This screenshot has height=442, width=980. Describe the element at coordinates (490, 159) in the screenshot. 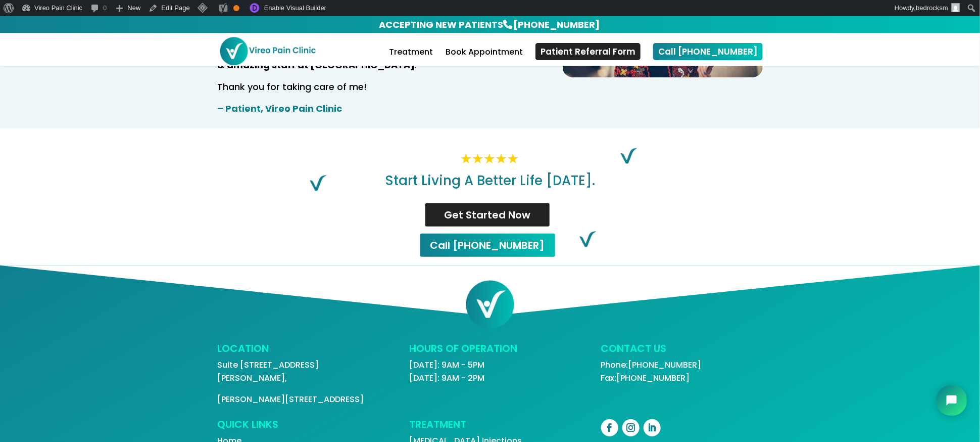

I see `img: 5_star-final` at that location.